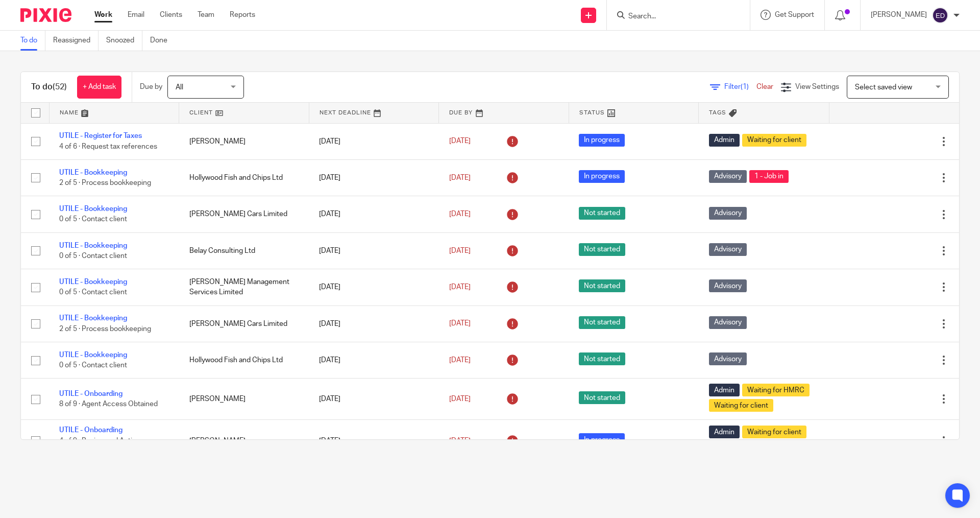 Image resolution: width=980 pixels, height=518 pixels. I want to click on input: Search, so click(673, 17).